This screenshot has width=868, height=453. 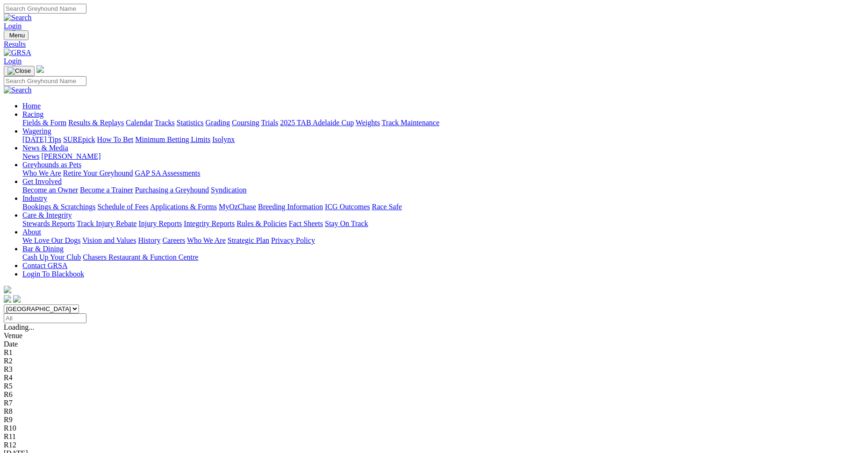 I want to click on a: Syndication, so click(x=229, y=189).